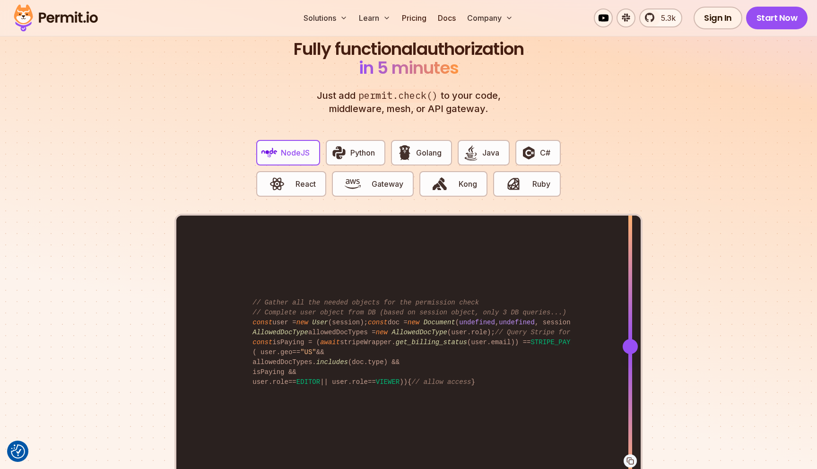 This screenshot has height=469, width=817. I want to click on img: Permit logo, so click(56, 18).